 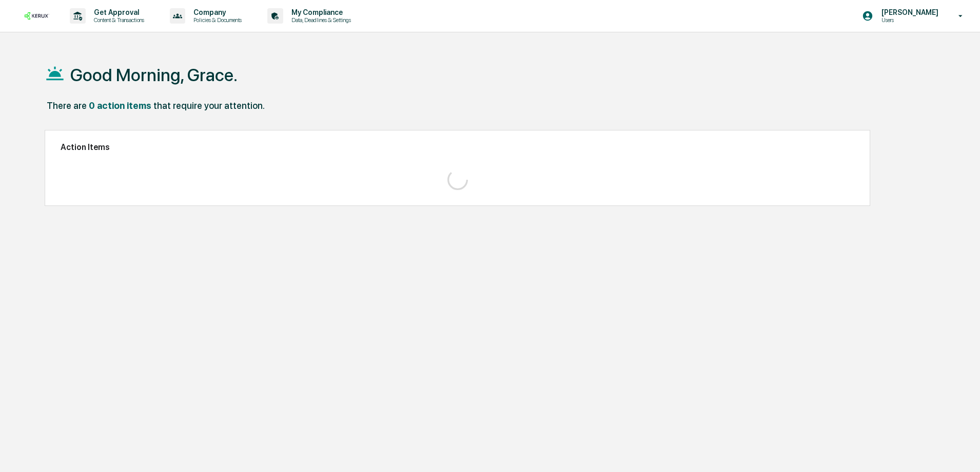 What do you see at coordinates (118, 20) in the screenshot?
I see `p: Content & Transactions` at bounding box center [118, 20].